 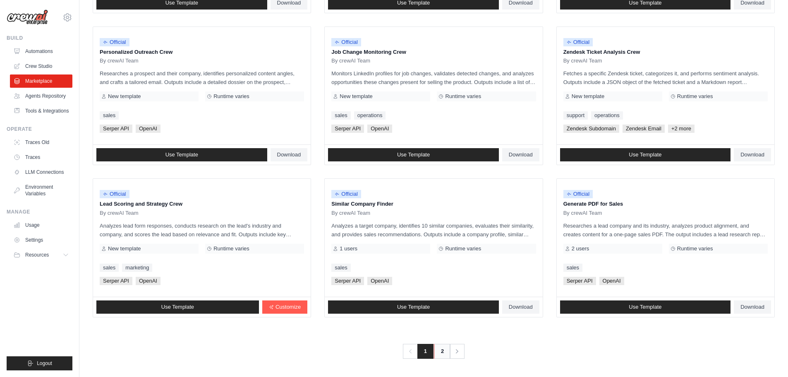 I want to click on div: Operate, so click(x=39, y=129).